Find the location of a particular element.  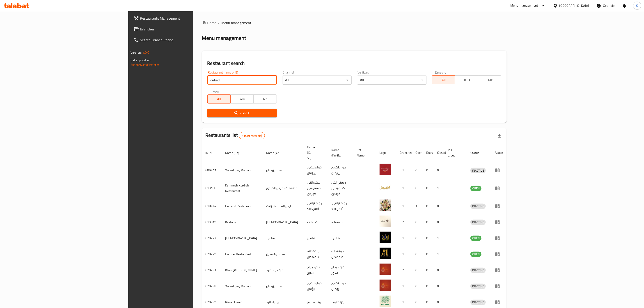

span: S is located at coordinates (637, 5).